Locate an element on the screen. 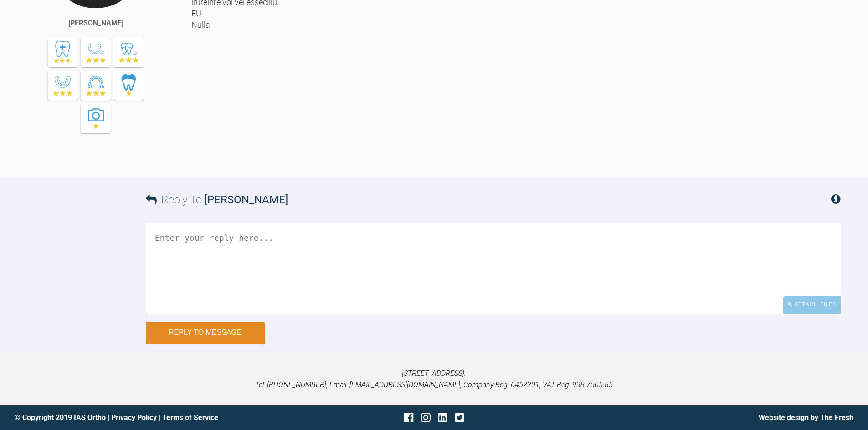 This screenshot has width=868, height=430. div: © Copyright 2019 IAS Ortho | | is located at coordinates (154, 418).